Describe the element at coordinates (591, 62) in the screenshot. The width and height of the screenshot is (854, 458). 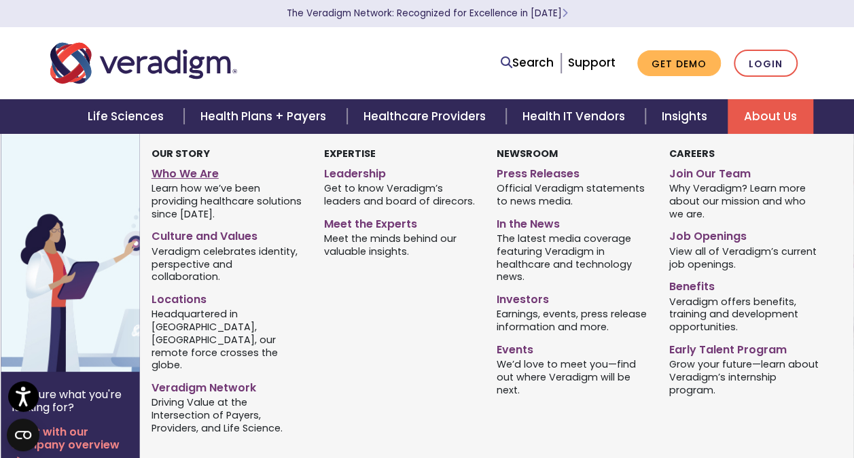
I see `a: Support` at that location.